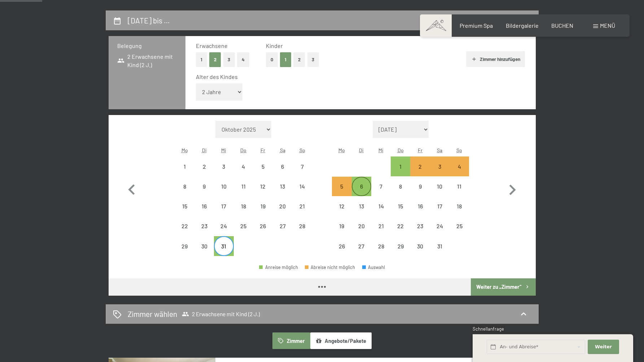 This screenshot has height=362, width=644. What do you see at coordinates (132, 189) in the screenshot?
I see `button: Vorheriger Monat` at bounding box center [132, 189].